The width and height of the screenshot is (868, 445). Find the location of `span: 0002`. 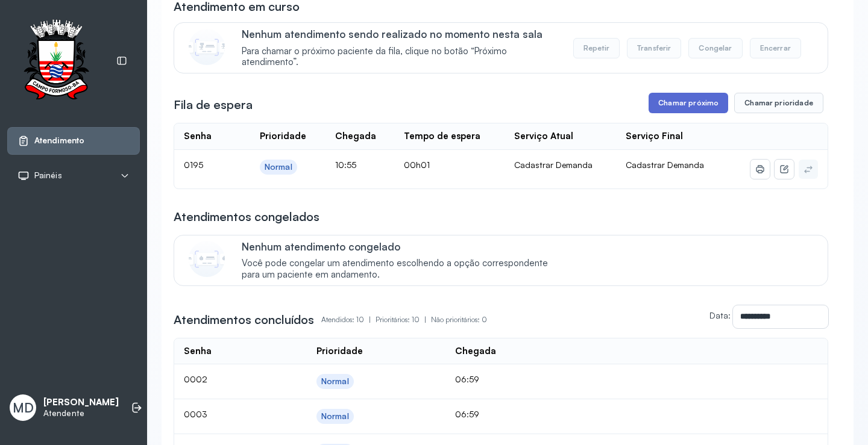

span: 0002 is located at coordinates (195, 379).